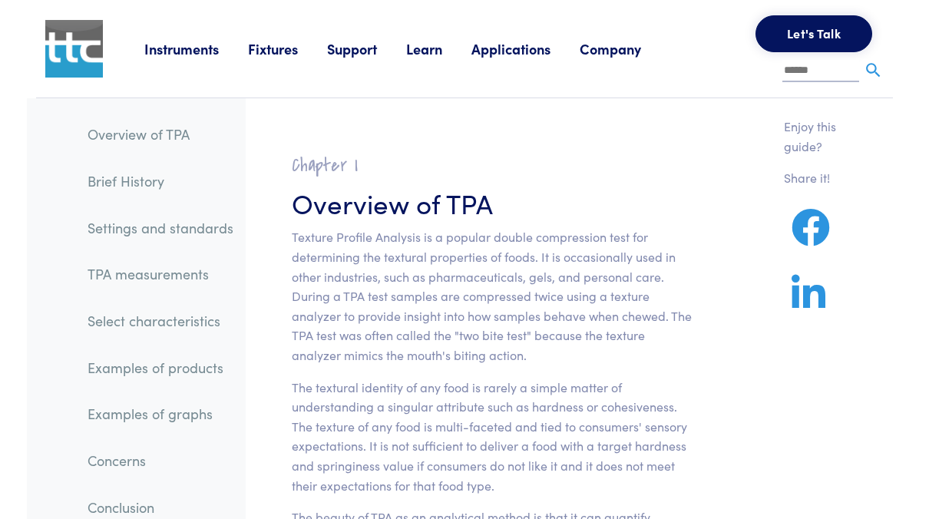 The width and height of the screenshot is (929, 519). I want to click on p: Texture Profile Analysis is a popular double compression test for determining the textural proper..., so click(491, 296).